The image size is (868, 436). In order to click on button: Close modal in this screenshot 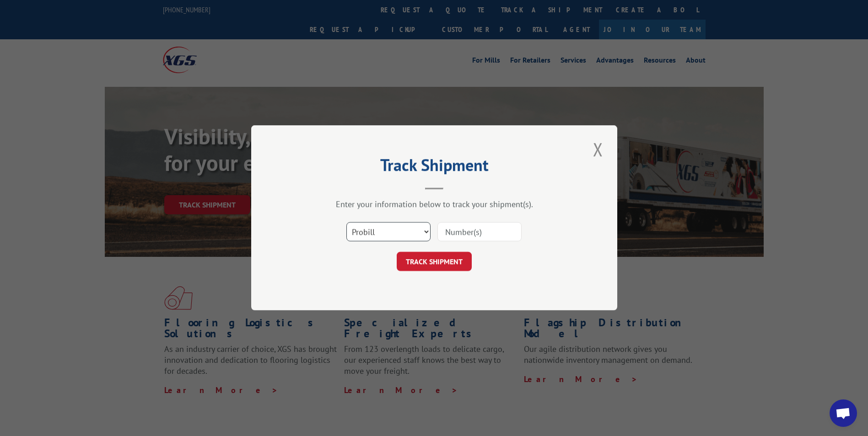, I will do `click(598, 149)`.